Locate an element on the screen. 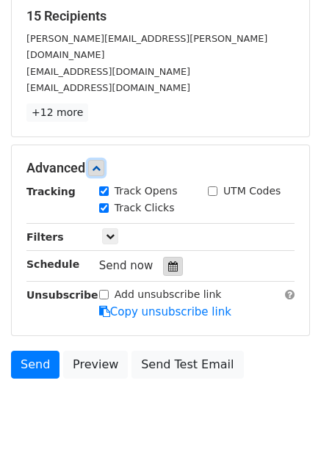 Image resolution: width=321 pixels, height=452 pixels. a: Send is located at coordinates (35, 365).